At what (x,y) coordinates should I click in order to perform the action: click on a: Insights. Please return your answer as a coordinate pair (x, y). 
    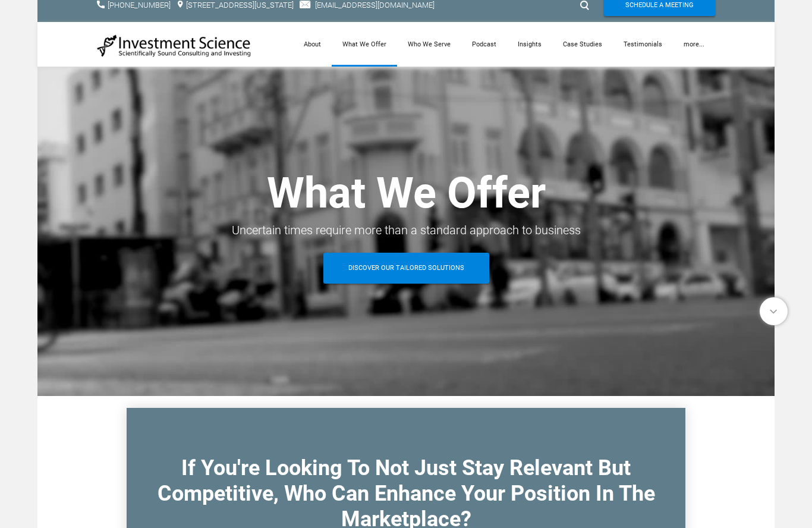
    Looking at the image, I should click on (530, 44).